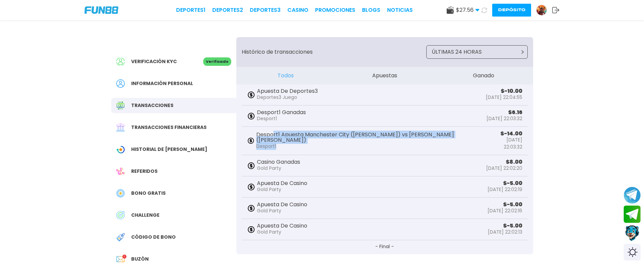 The height and width of the screenshot is (264, 644). I want to click on button: Ganado, so click(483, 76).